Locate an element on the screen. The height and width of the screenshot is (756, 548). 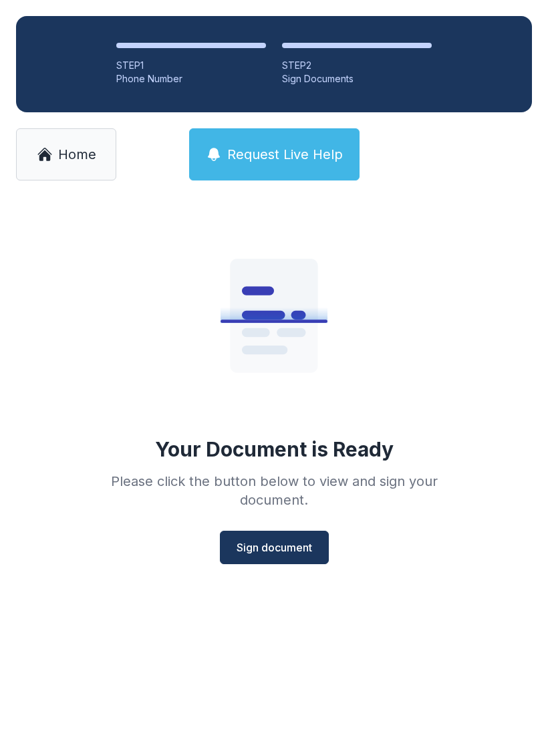
div: Phone Number is located at coordinates (191, 79).